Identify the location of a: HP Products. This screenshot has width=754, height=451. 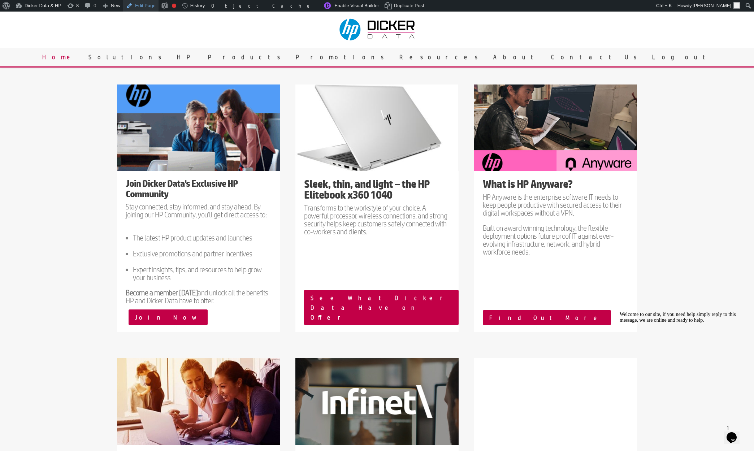
(231, 57).